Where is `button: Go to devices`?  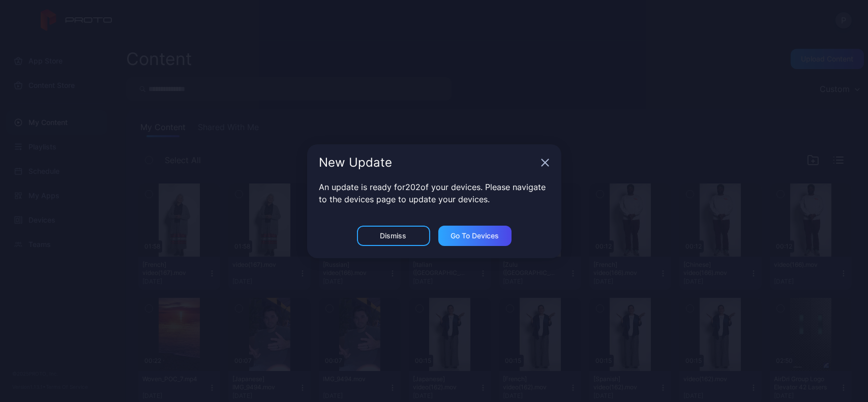
button: Go to devices is located at coordinates (475, 236).